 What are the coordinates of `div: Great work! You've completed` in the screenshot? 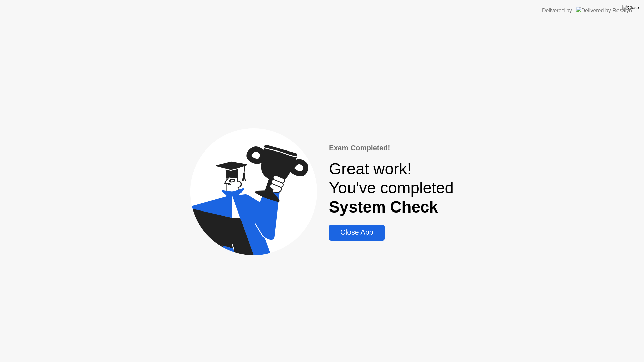 It's located at (391, 188).